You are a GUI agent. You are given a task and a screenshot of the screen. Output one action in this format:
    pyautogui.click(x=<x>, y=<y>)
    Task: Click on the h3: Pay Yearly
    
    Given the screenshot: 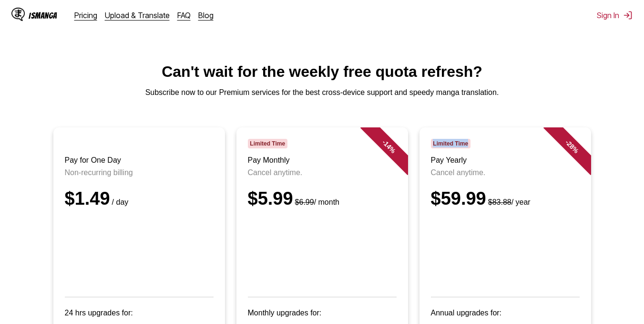 What is the action you would take?
    pyautogui.click(x=505, y=160)
    